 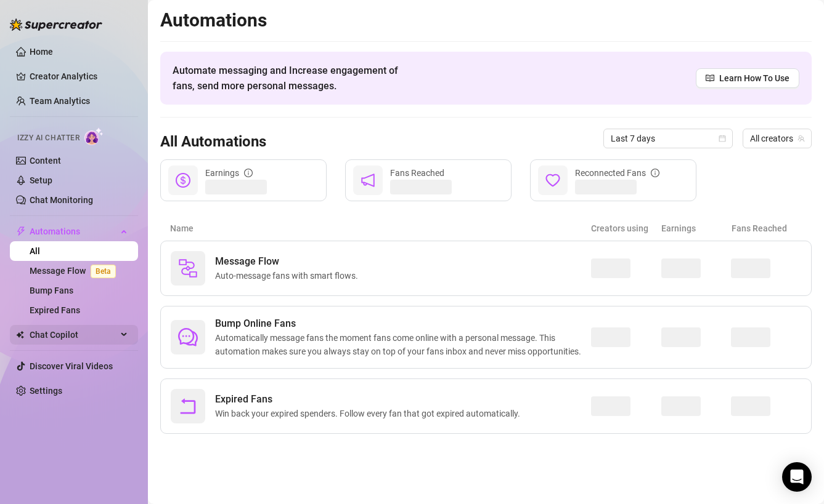 What do you see at coordinates (797, 477) in the screenshot?
I see `div: Open Intercom Messenger` at bounding box center [797, 477].